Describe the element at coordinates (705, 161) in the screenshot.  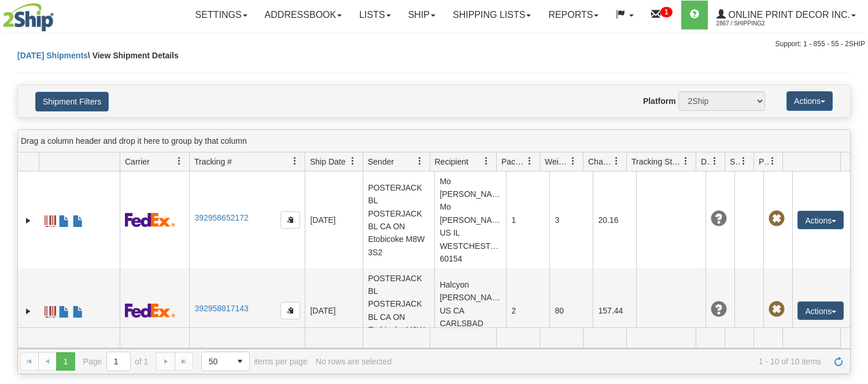
I see `span: Delivery Status` at that location.